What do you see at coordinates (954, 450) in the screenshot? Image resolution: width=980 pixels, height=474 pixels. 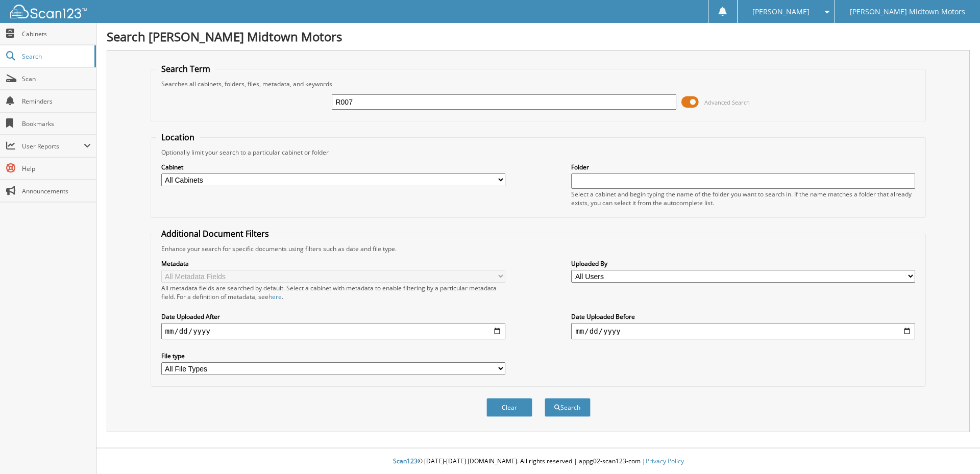 I see `div: Chat Widget` at bounding box center [954, 450].